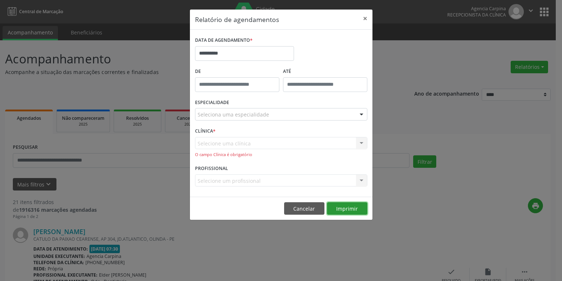  Describe the element at coordinates (224, 40) in the screenshot. I see `label: DATA DE AGENDAMENTO` at that location.